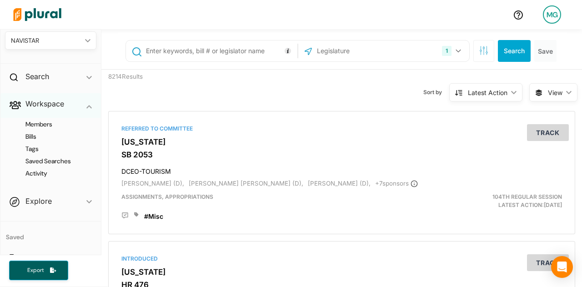  I want to click on h4: Activity, so click(53, 173).